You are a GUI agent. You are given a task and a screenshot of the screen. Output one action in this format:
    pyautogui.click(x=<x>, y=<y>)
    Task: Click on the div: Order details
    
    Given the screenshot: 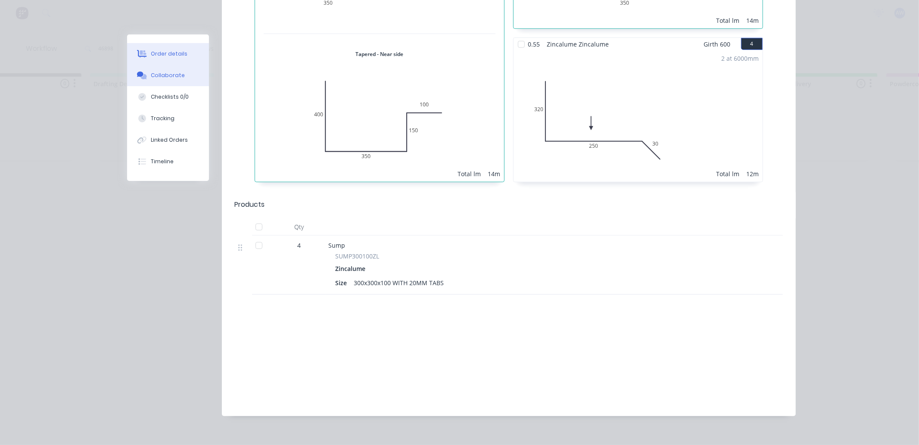 What is the action you would take?
    pyautogui.click(x=169, y=54)
    